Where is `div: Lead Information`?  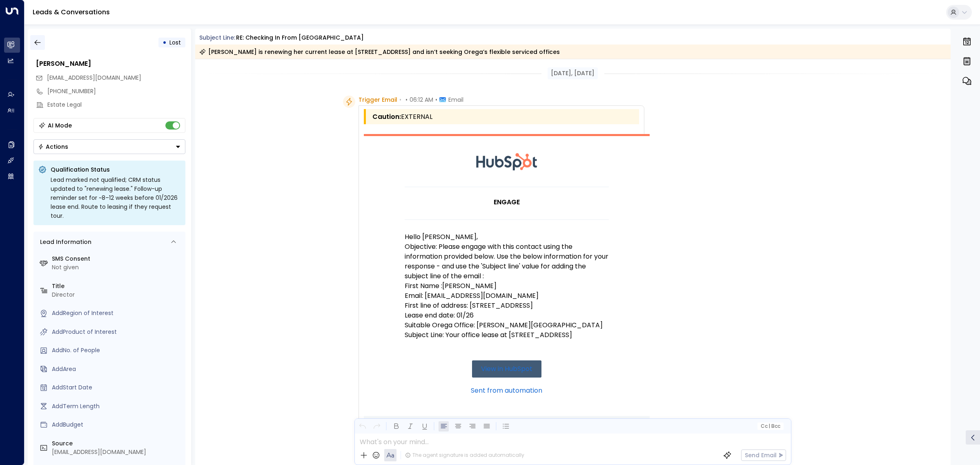 div: Lead Information is located at coordinates (64, 242).